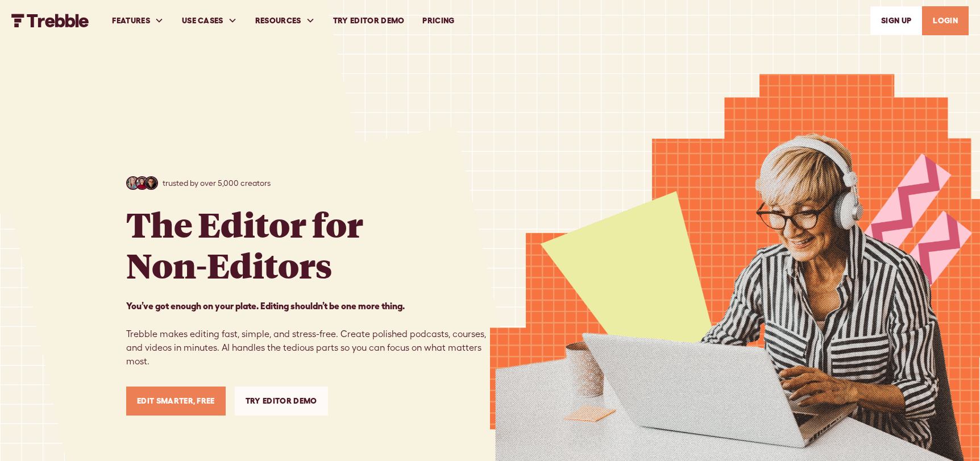 The width and height of the screenshot is (980, 461). Describe the element at coordinates (176, 401) in the screenshot. I see `a: Edit Smarter, Free` at that location.